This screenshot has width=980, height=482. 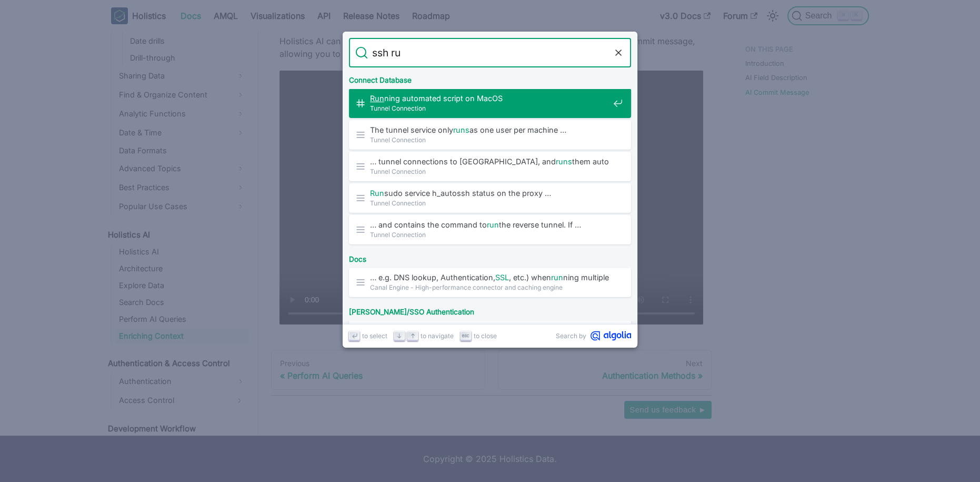 I want to click on a: … e.g. DNS lookup, Authentication,SSL, etc.) whenrunning multiple …Canal Engine - High-performanc..., so click(x=490, y=282).